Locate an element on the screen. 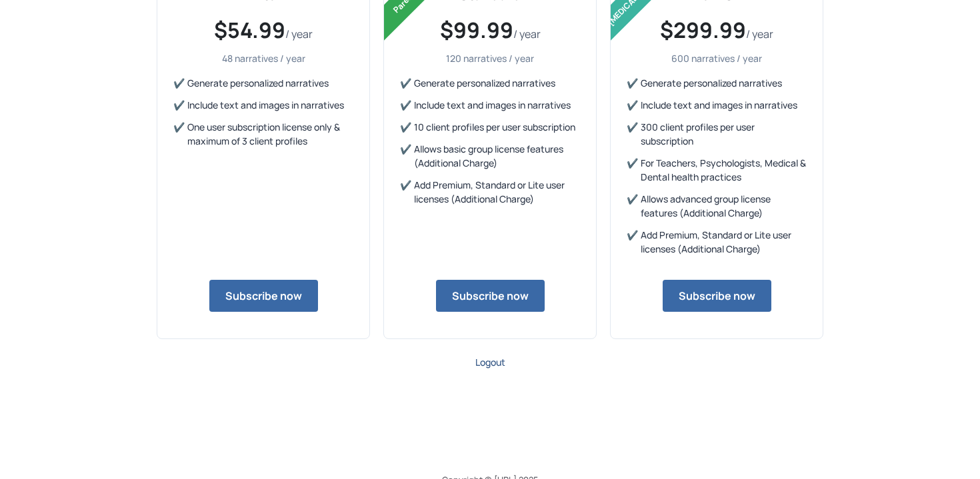 This screenshot has width=980, height=479. li: 10 client profiles per user subscription is located at coordinates (490, 126).